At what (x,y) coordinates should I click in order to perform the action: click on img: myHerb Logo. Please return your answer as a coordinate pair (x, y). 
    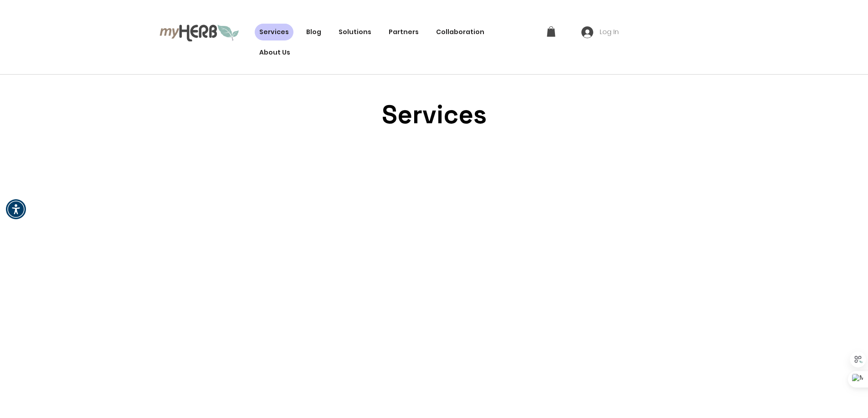
    Looking at the image, I should click on (199, 32).